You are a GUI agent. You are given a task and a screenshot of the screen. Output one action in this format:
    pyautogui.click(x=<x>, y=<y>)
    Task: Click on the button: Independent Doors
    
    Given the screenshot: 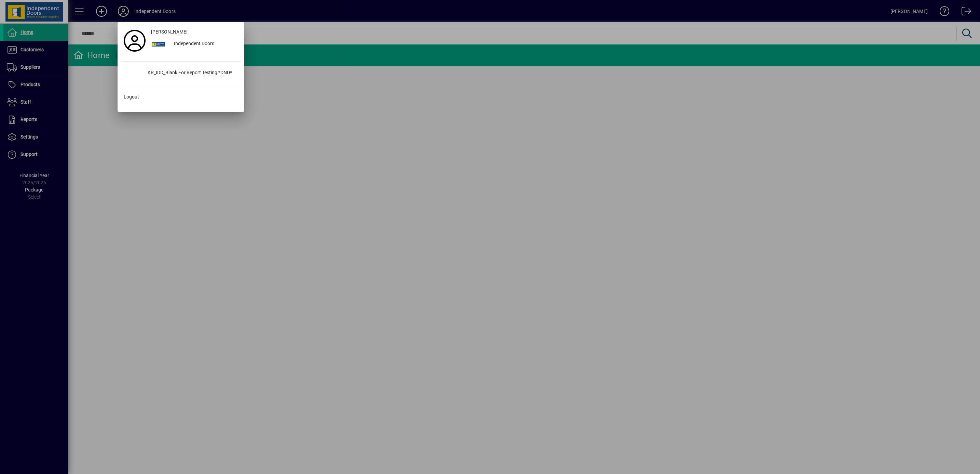 What is the action you would take?
    pyautogui.click(x=194, y=44)
    